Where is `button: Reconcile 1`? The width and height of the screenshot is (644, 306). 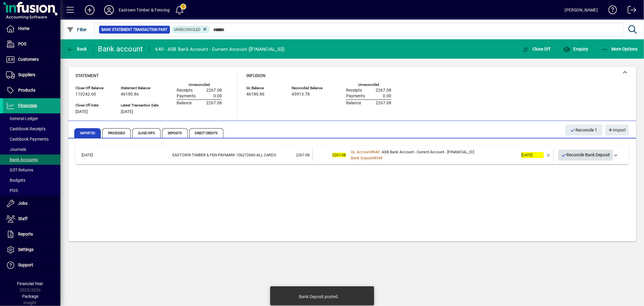
button: Reconcile 1 is located at coordinates (584, 130).